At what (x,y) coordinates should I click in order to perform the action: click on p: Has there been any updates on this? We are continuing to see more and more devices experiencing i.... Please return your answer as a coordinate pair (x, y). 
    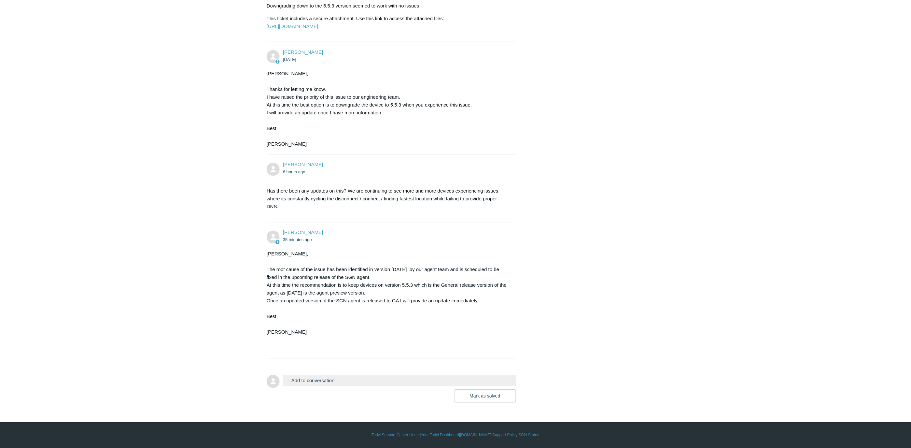
    Looking at the image, I should click on (388, 199).